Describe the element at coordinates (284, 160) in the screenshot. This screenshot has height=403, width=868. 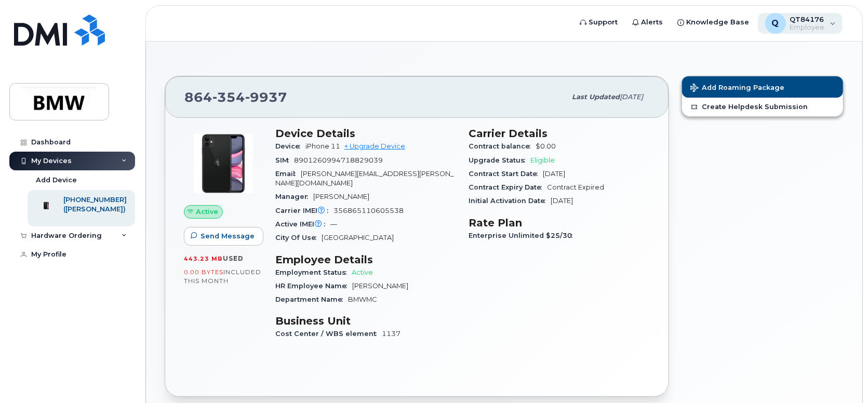
I see `span: SIM` at that location.